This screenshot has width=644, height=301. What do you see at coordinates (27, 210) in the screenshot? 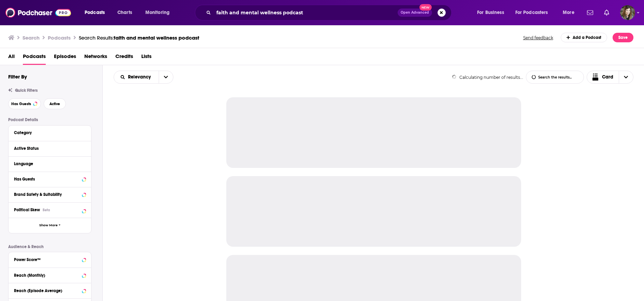
I see `span: Political Skew` at bounding box center [27, 210].